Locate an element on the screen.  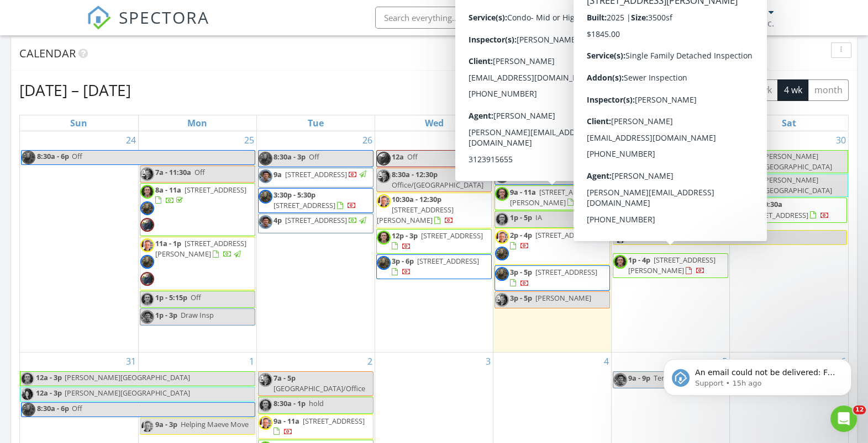
a: Thursday is located at coordinates (552, 123).